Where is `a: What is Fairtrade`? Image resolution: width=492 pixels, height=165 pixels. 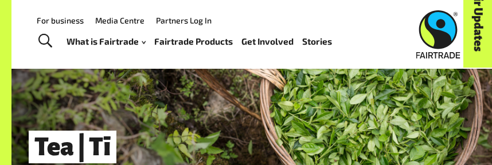
a: What is Fairtrade is located at coordinates (106, 42).